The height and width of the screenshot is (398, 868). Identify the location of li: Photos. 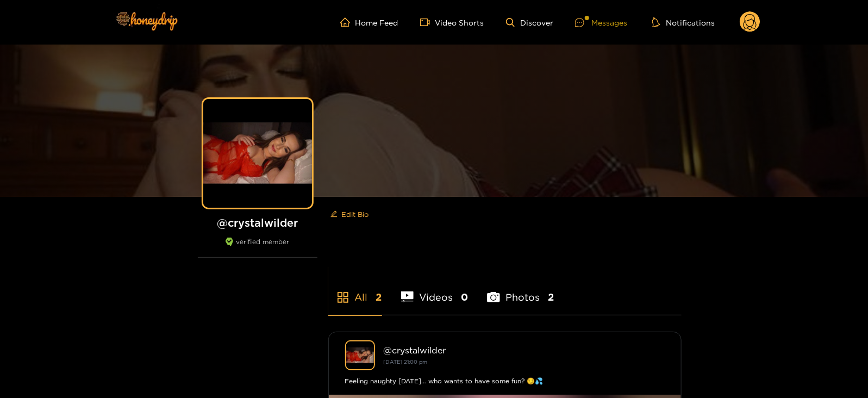
(521, 290).